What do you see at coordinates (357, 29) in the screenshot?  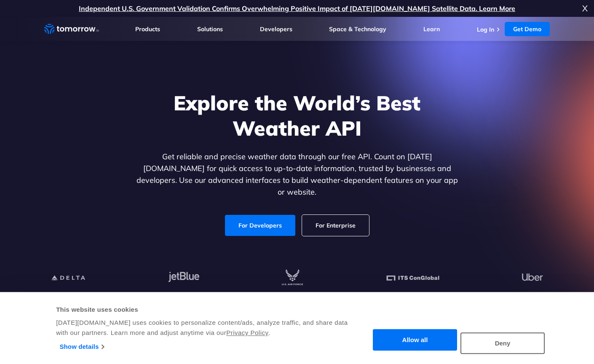 I see `a: Space & Technology` at bounding box center [357, 29].